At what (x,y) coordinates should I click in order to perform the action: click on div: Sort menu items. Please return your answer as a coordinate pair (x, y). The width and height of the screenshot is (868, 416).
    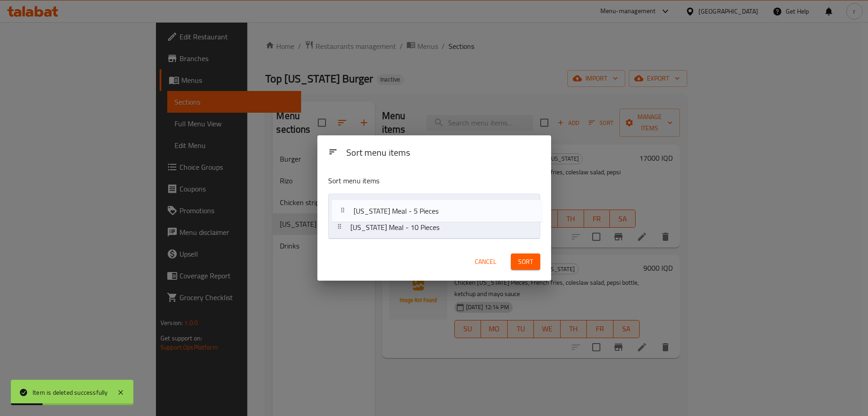
    Looking at the image, I should click on (443, 153).